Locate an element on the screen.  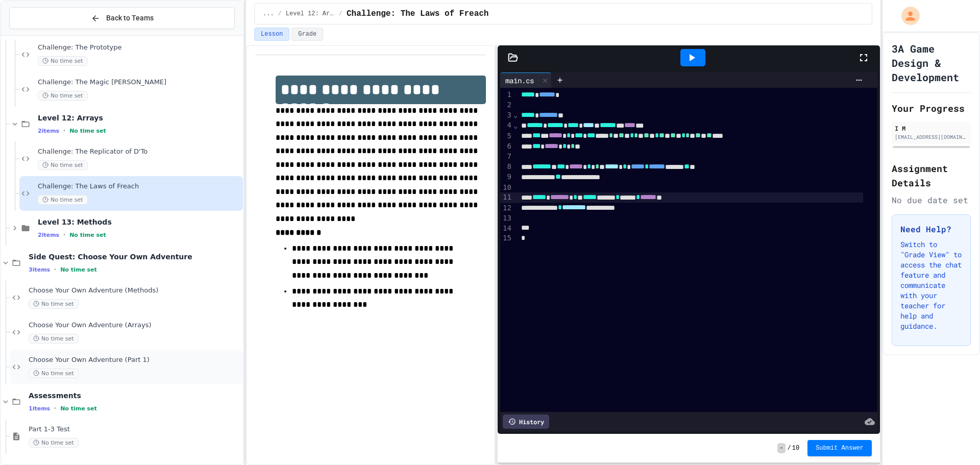
span: Part 1-3 Test is located at coordinates (135, 429).